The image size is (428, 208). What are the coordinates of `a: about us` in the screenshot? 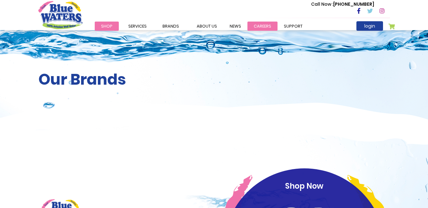 It's located at (207, 26).